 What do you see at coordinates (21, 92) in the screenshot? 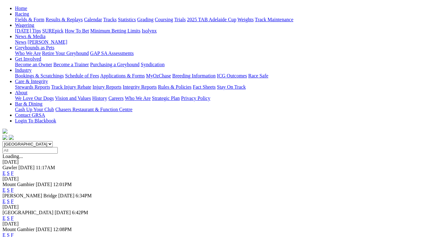
I see `a: About` at bounding box center [21, 92].